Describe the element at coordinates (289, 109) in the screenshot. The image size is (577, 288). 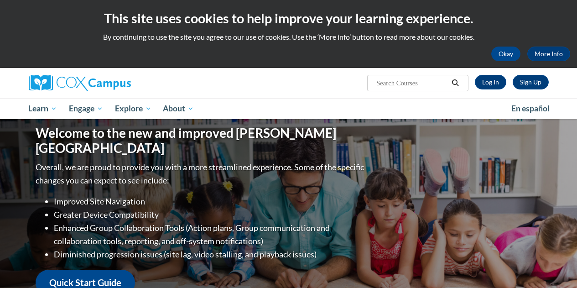
I see `div: Main menu` at that location.